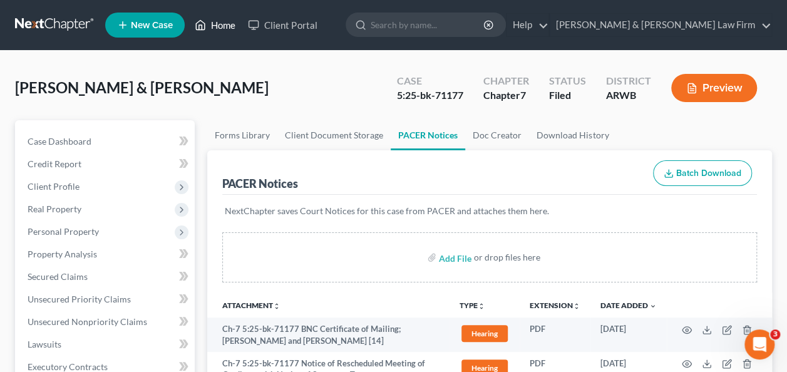 Image resolution: width=787 pixels, height=372 pixels. What do you see at coordinates (106, 299) in the screenshot?
I see `a: Unsecured Priority Claims` at bounding box center [106, 299].